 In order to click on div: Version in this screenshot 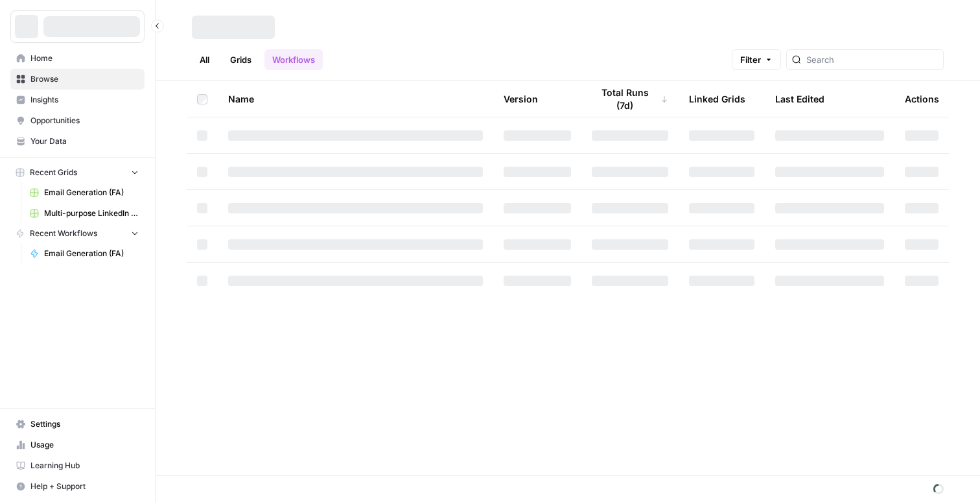, I will do `click(521, 99)`.